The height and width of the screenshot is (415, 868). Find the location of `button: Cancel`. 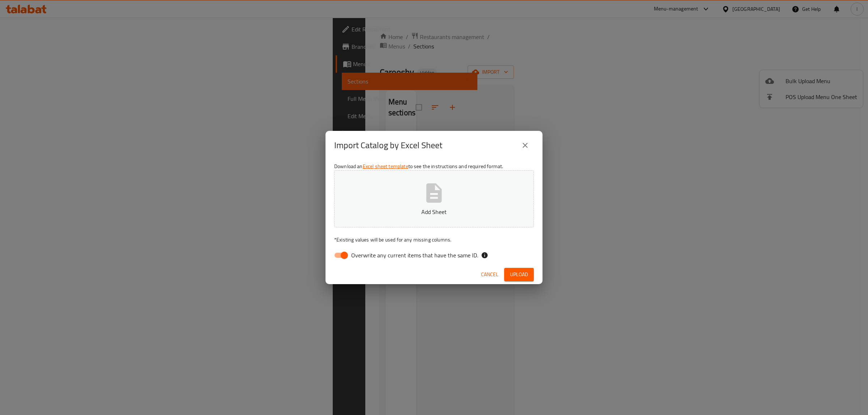

button: Cancel is located at coordinates (490, 275).